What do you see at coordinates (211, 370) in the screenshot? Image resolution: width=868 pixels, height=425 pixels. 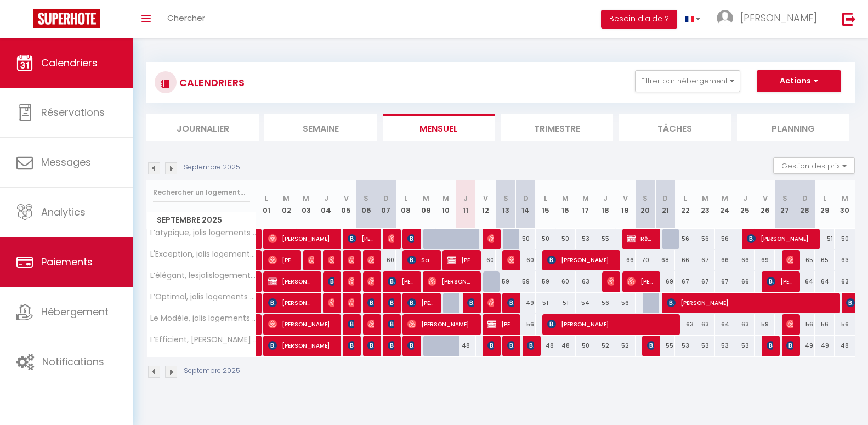 I see `p: Septembre 2025` at bounding box center [211, 370].